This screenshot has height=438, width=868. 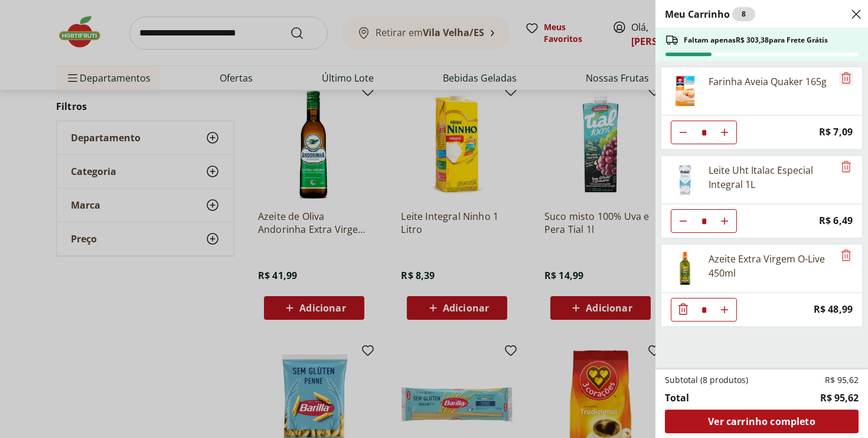 What do you see at coordinates (756, 40) in the screenshot?
I see `span: Faltam apenas R$ 303,38 para Frete Grátis` at bounding box center [756, 40].